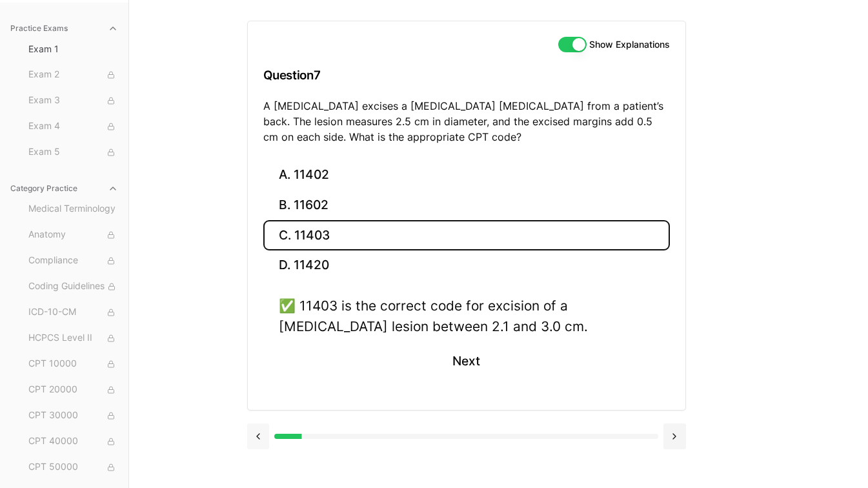 This screenshot has width=868, height=488. What do you see at coordinates (73, 261) in the screenshot?
I see `button: Compliance` at bounding box center [73, 261].